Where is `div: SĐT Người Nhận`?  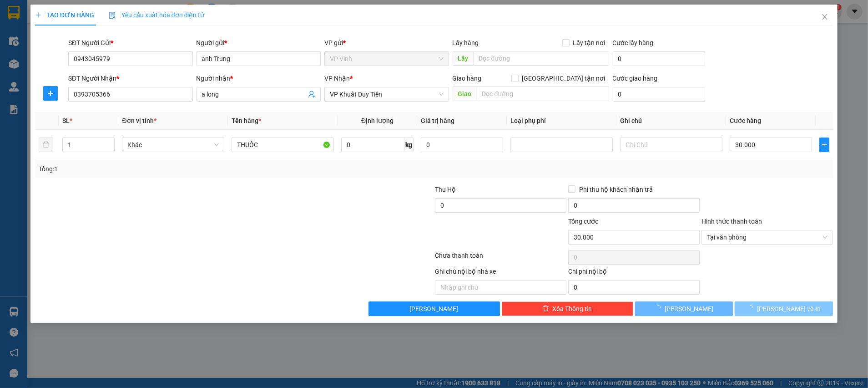
div: SĐT Người Nhận is located at coordinates (130, 78).